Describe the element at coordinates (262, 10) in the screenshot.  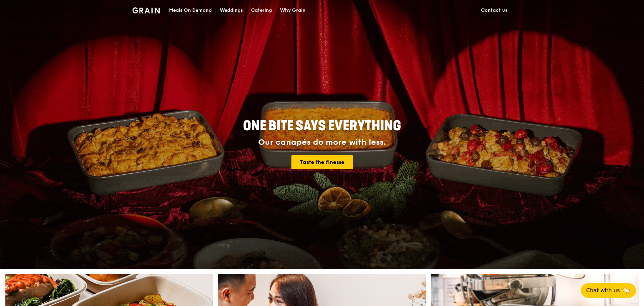
I see `a: Catering` at that location.